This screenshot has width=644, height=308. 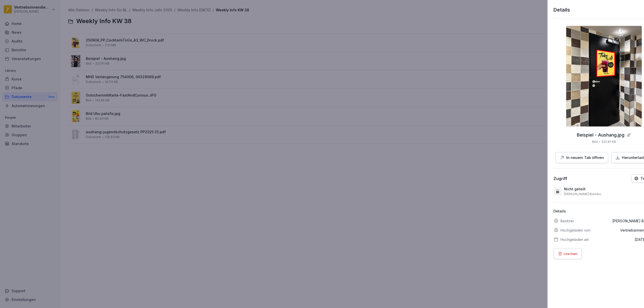 I want to click on p: Beispiel - Aushang.jpg, so click(x=601, y=135).